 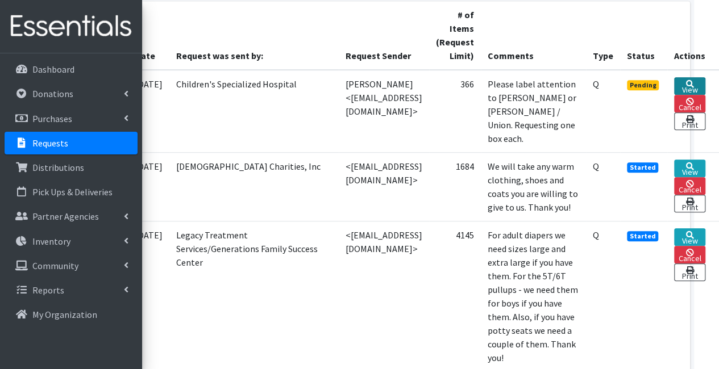 I want to click on span: Pending, so click(x=643, y=85).